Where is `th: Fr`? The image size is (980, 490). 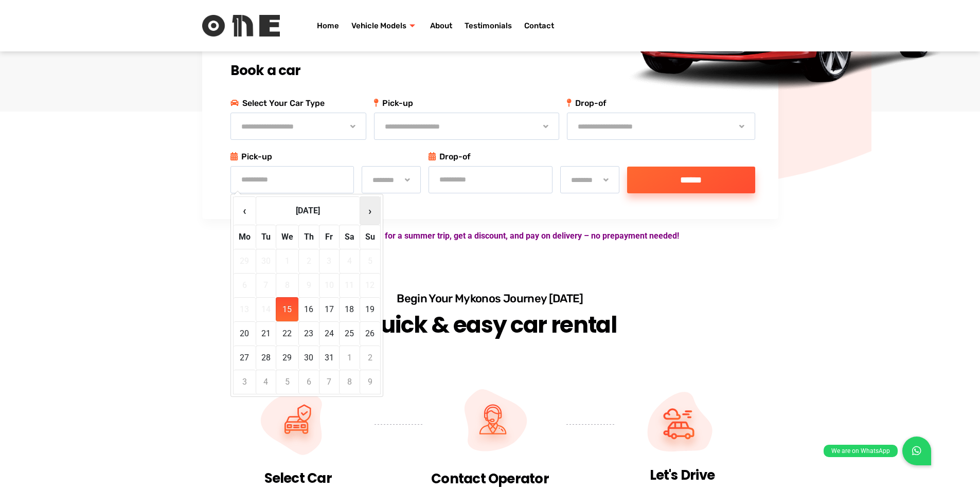 th: Fr is located at coordinates (328, 236).